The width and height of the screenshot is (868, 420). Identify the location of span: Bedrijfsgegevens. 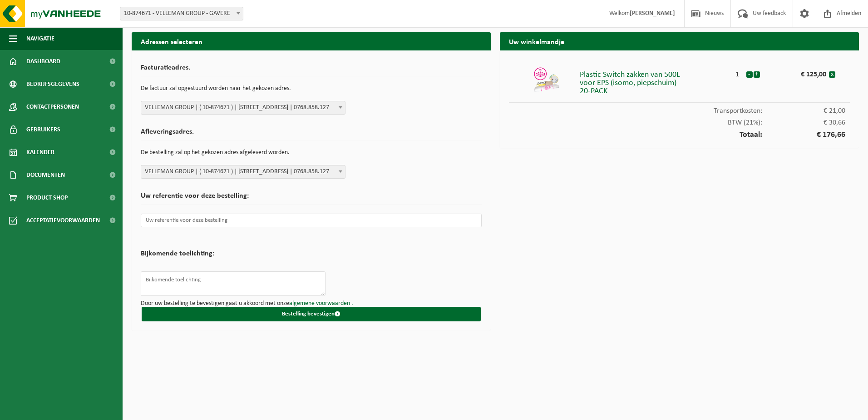
(53, 84).